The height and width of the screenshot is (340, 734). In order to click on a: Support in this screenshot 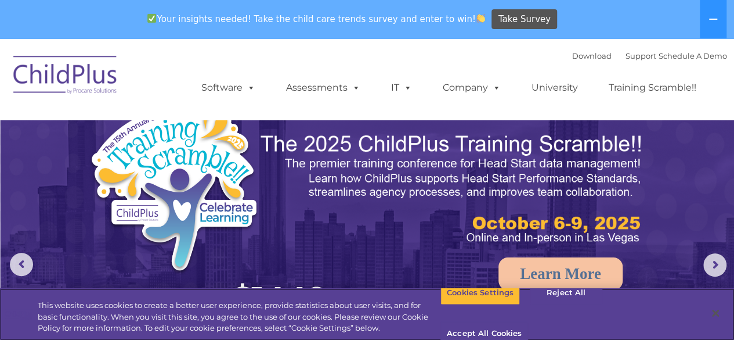, I will do `click(641, 56)`.